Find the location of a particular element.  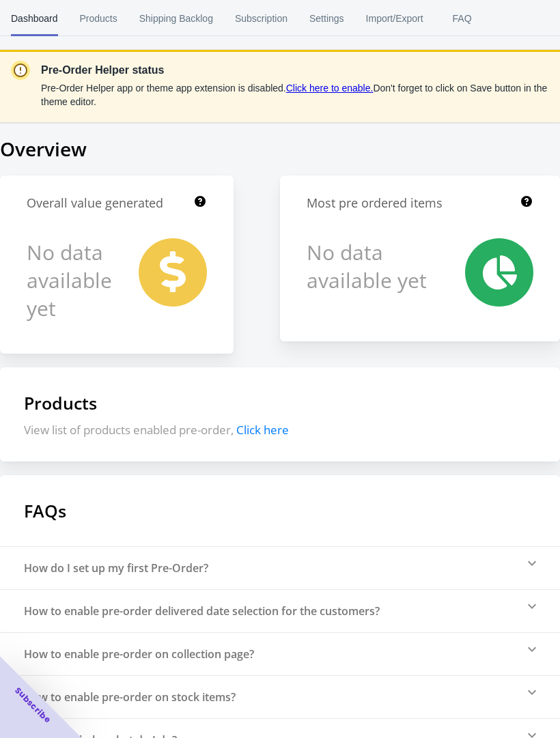

span: Subscription is located at coordinates (261, 18).